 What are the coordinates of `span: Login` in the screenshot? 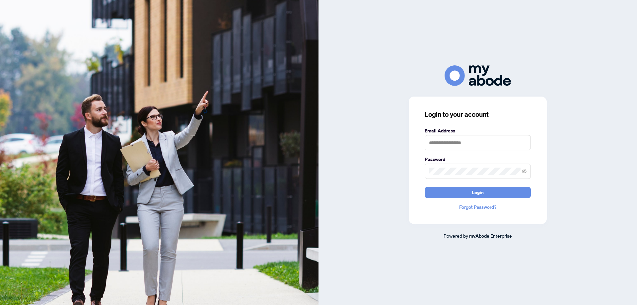 It's located at (478, 192).